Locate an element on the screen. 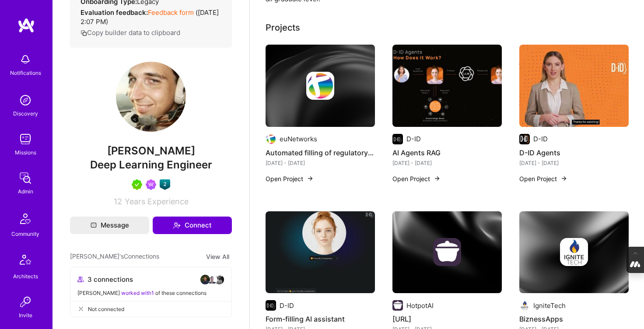  div: Admin is located at coordinates (25, 191).